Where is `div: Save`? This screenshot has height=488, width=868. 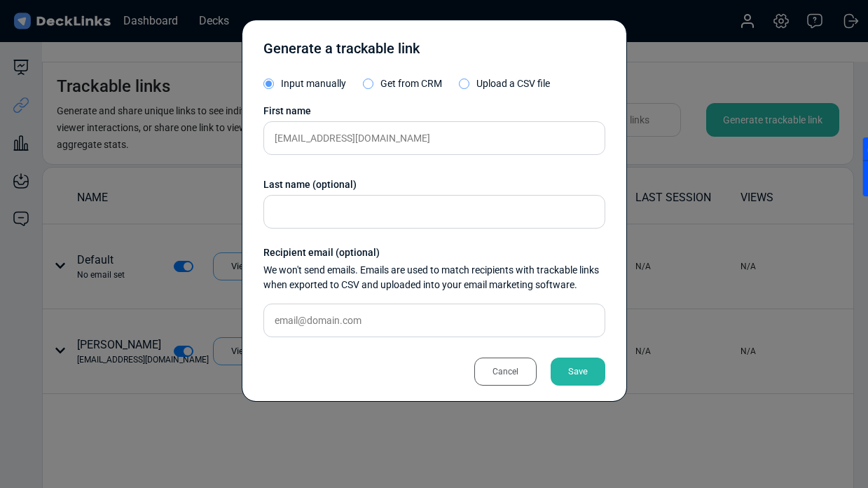 div: Save is located at coordinates (578, 371).